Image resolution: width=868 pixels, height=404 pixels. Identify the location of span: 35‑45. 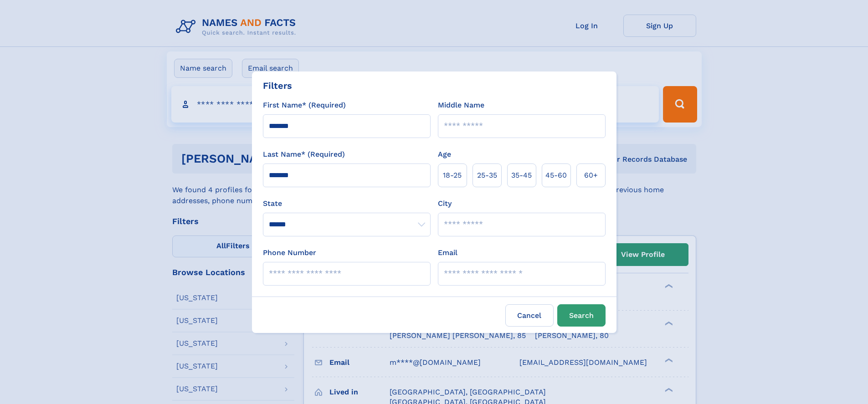
(521, 176).